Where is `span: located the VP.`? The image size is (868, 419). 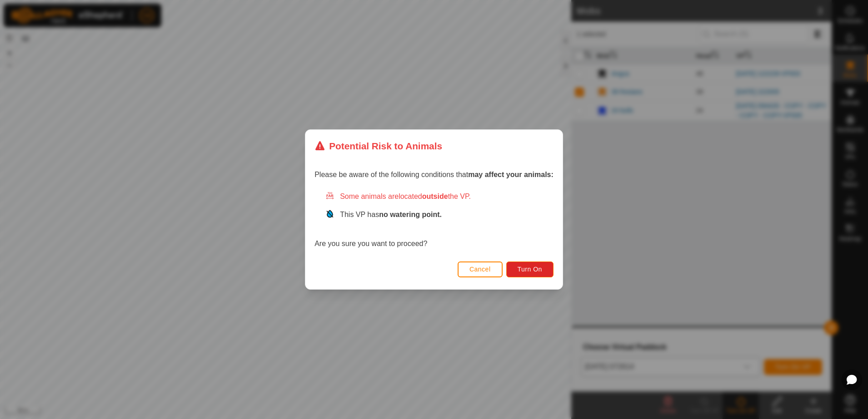
span: located the VP. is located at coordinates (434, 196).